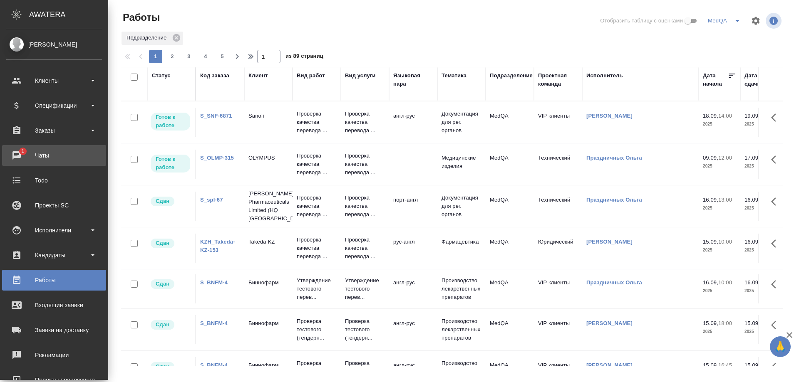 The image size is (799, 382). Describe the element at coordinates (54, 230) in the screenshot. I see `div: Исполнители` at that location.